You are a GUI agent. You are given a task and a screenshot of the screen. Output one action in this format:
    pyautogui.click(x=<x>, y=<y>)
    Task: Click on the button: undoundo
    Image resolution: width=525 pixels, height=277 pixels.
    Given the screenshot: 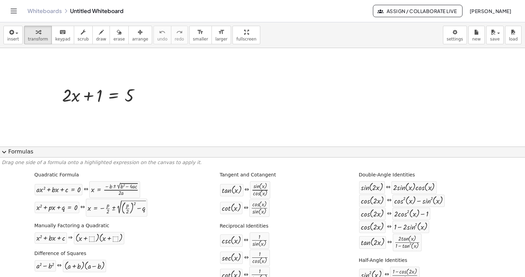 What is the action you would take?
    pyautogui.click(x=162, y=35)
    